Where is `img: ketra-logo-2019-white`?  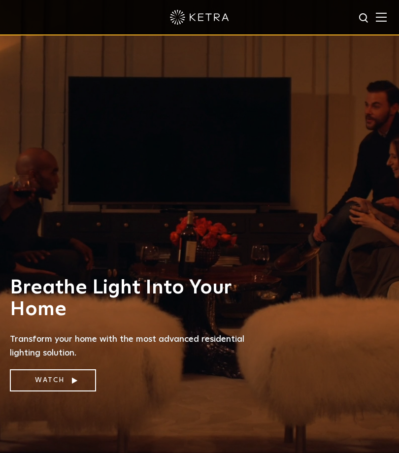 img: ketra-logo-2019-white is located at coordinates (200, 17).